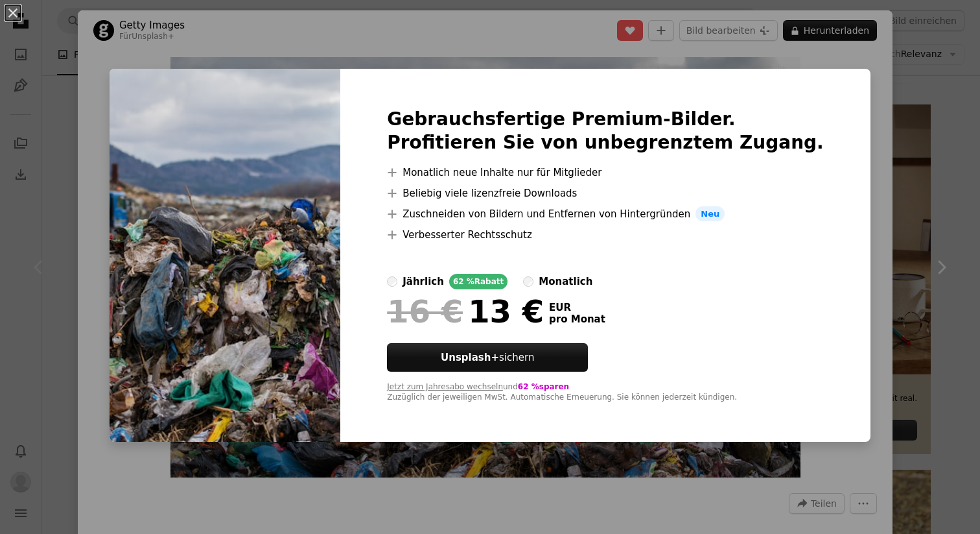 This screenshot has width=980, height=534. What do you see at coordinates (470, 358) in the screenshot?
I see `strong: Unsplash+` at bounding box center [470, 358].